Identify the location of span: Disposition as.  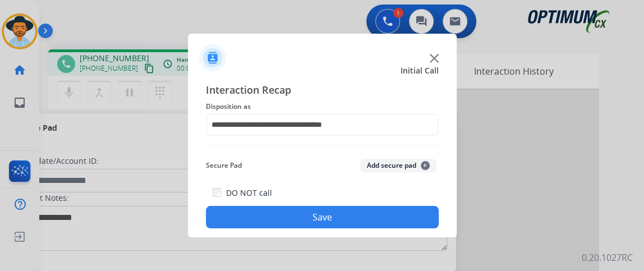
(322, 107).